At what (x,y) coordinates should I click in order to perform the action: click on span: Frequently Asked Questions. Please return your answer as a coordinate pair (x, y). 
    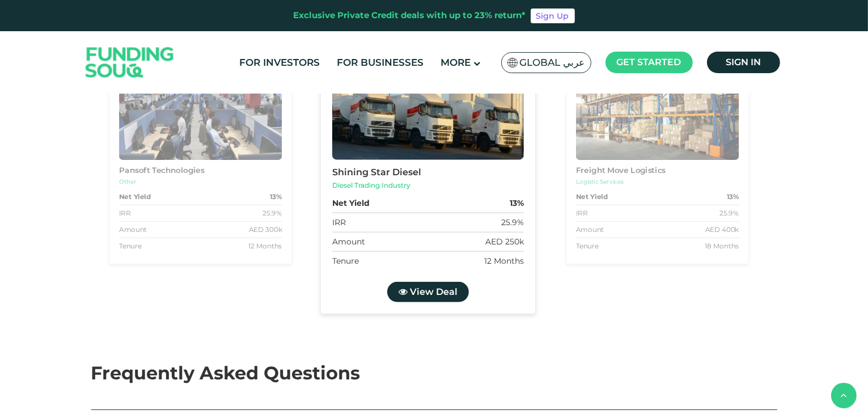
    Looking at the image, I should click on (225, 373).